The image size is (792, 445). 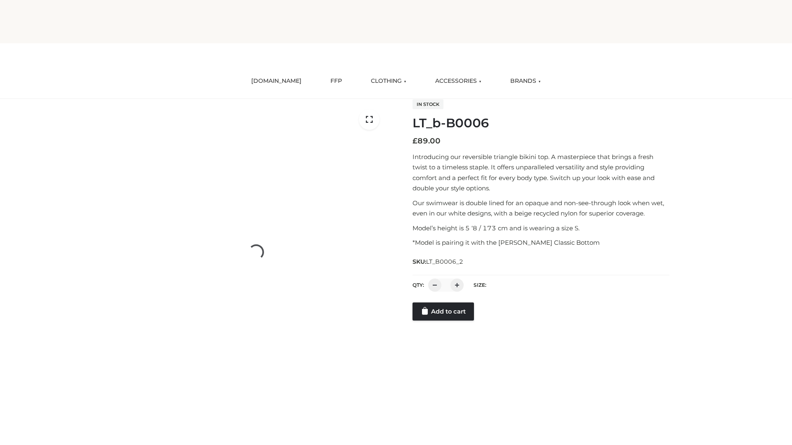 What do you see at coordinates (438, 262) in the screenshot?
I see `span: SKU:` at bounding box center [438, 262].